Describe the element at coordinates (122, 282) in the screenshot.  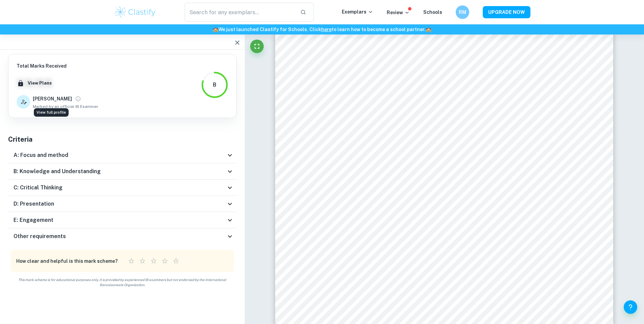
I see `span: This mark scheme is for educational purposes only. It is provided by experienced IB examiners but...` at that location.